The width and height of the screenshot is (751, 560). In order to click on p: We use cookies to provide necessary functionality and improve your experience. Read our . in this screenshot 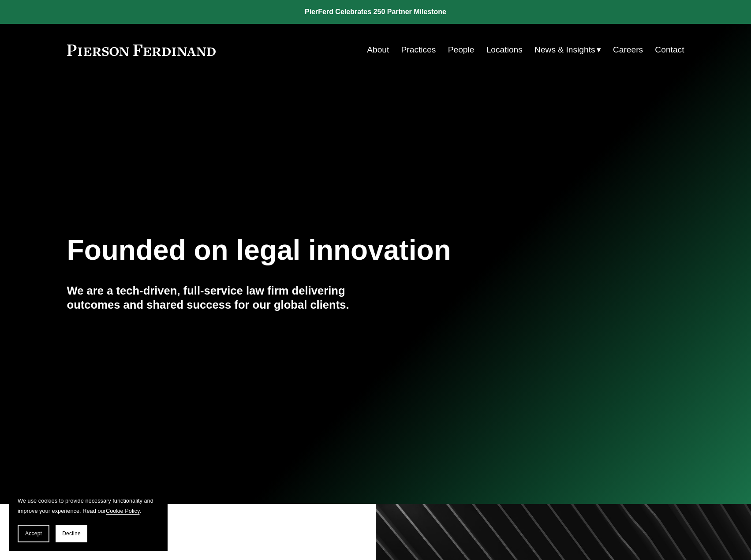, I will do `click(88, 506)`.